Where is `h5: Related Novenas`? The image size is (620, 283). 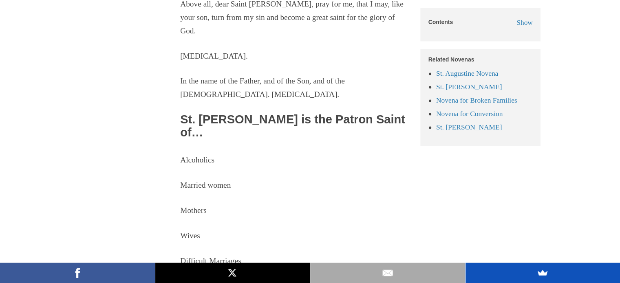 h5: Related Novenas is located at coordinates (481, 60).